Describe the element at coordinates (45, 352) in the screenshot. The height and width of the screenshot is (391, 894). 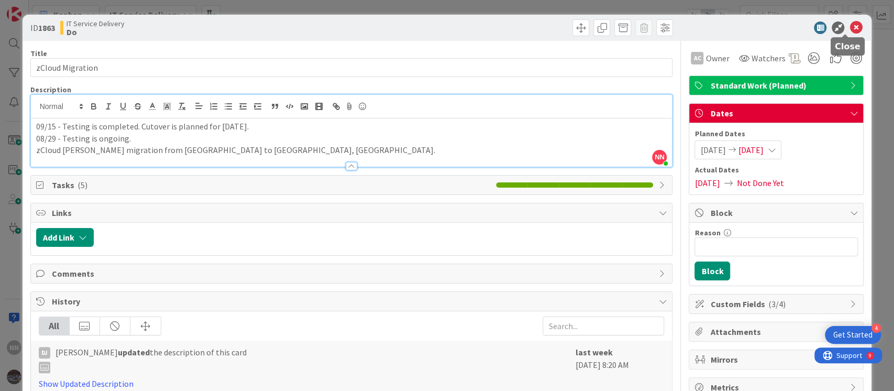
I see `div: DJ` at that location.